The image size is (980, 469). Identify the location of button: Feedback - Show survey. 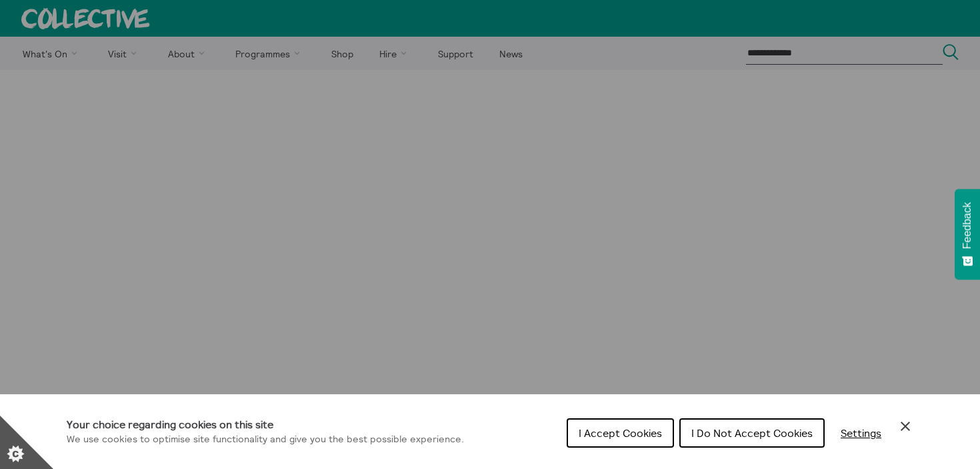
(968, 234).